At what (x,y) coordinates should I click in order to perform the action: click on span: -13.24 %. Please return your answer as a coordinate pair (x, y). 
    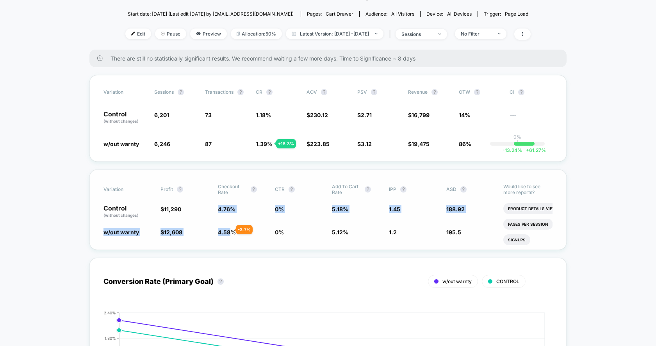
    Looking at the image, I should click on (512, 150).